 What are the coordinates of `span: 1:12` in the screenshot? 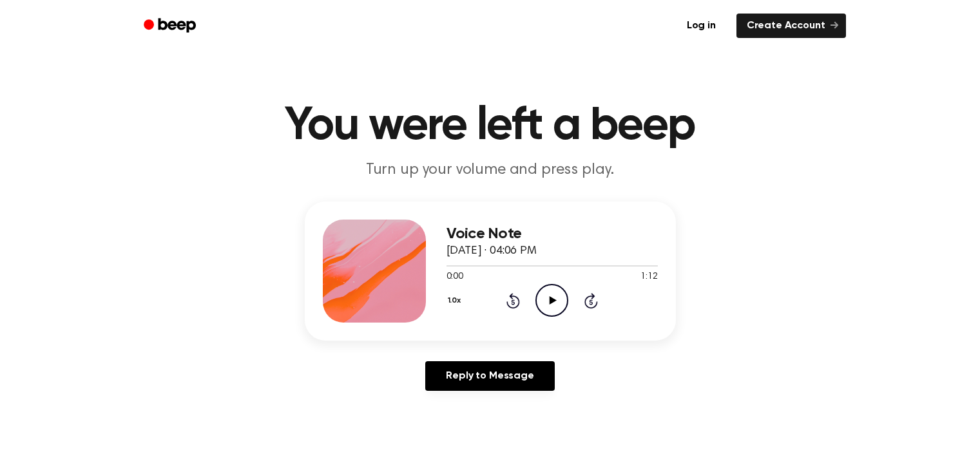 It's located at (649, 277).